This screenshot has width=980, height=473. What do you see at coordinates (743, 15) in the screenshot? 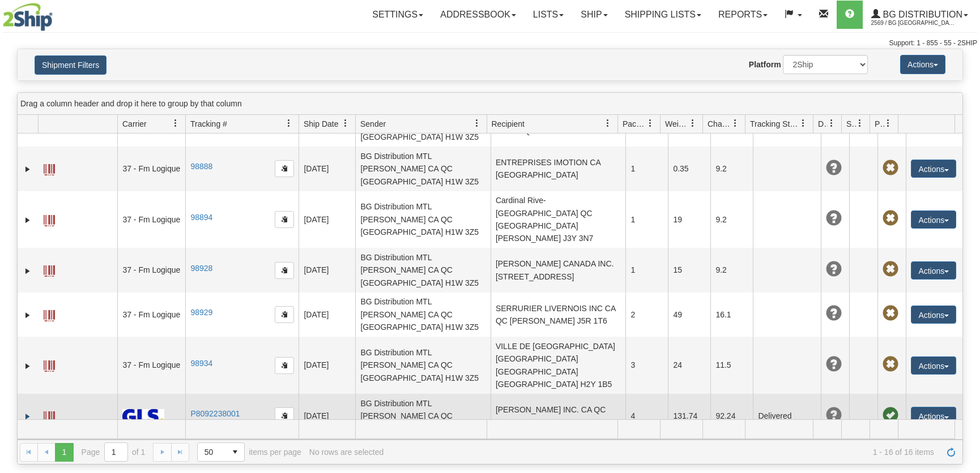
I see `a: Reports` at bounding box center [743, 15].